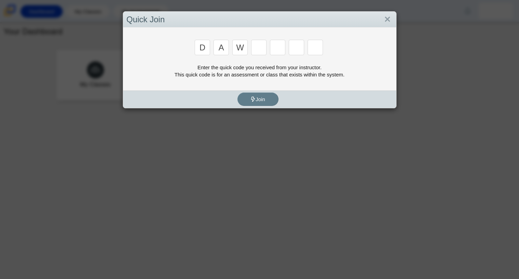  Describe the element at coordinates (260, 20) in the screenshot. I see `div: Quick Join` at that location.